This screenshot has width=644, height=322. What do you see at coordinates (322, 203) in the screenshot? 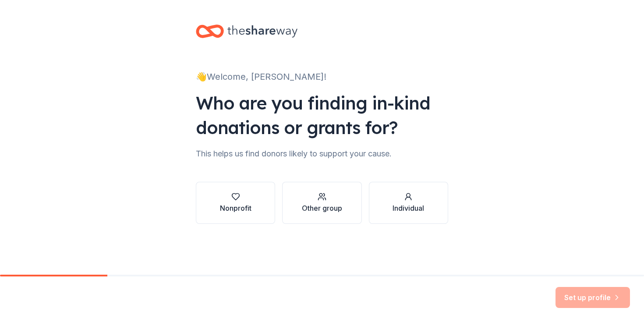
I see `button: Other group` at bounding box center [322, 203].